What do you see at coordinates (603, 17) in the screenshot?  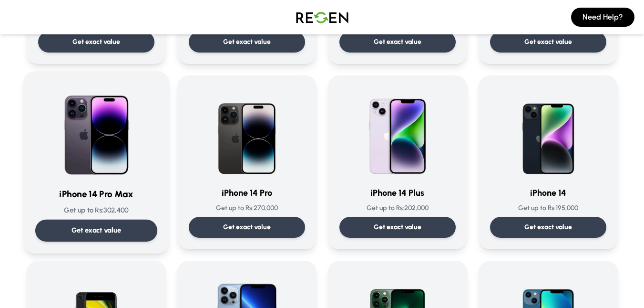 I see `button: Need Help?` at bounding box center [603, 17].